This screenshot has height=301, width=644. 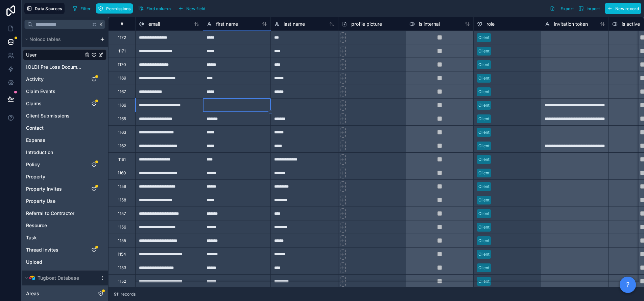 I want to click on button: Find column, so click(x=155, y=8).